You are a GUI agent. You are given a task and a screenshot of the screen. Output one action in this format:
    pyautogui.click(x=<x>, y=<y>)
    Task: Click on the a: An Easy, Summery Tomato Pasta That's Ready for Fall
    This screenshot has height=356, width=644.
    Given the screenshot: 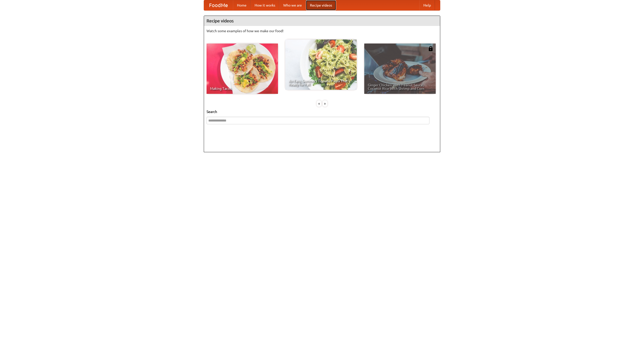 What is the action you would take?
    pyautogui.click(x=321, y=64)
    